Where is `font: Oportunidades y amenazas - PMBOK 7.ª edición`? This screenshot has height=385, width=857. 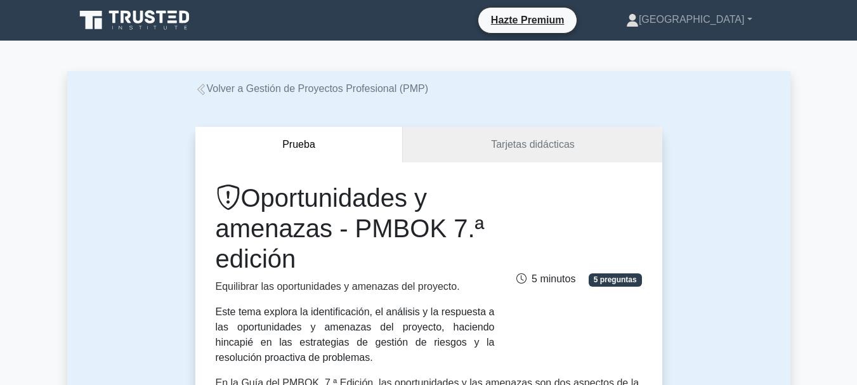 font: Oportunidades y amenazas - PMBOK 7.ª edición is located at coordinates (350, 228).